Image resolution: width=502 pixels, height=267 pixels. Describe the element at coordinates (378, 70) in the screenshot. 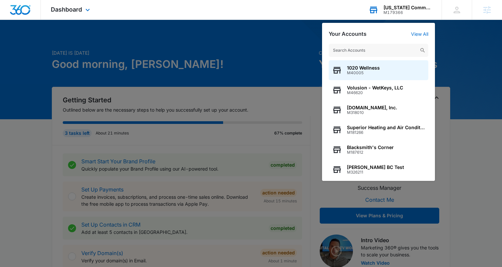

I see `button: 1020 WellnessM40005` at that location.